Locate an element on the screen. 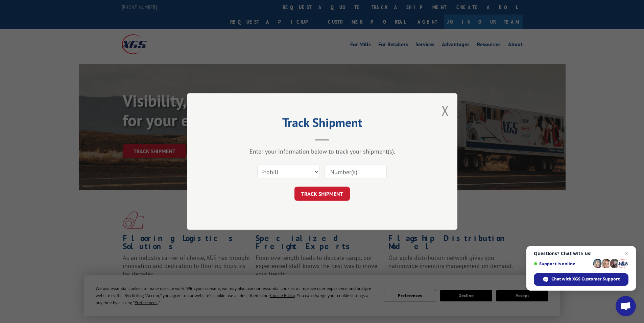  button: TRACK SHIPMENT is located at coordinates (322, 194).